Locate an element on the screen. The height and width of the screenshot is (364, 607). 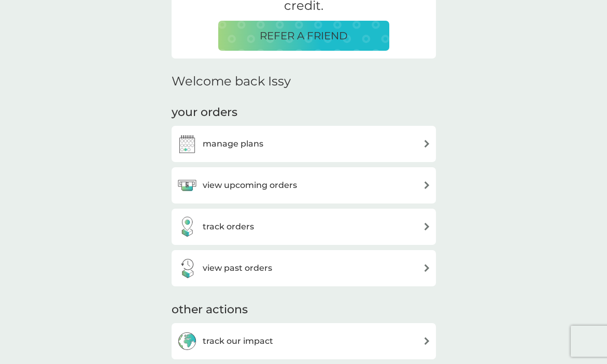
h3: other actions is located at coordinates (209, 309).